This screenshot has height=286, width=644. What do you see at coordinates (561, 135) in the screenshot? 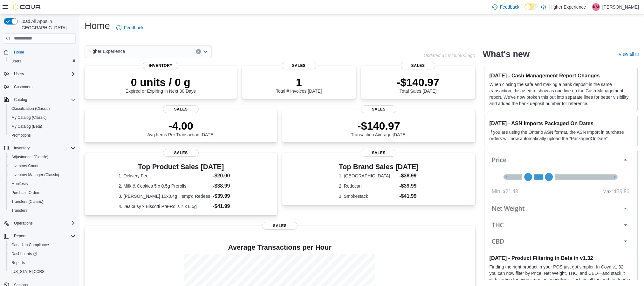
I see `p: If you are using the Ontario ASN format, the ASN Import in purchase orders will now automatically...` at bounding box center [561, 135].